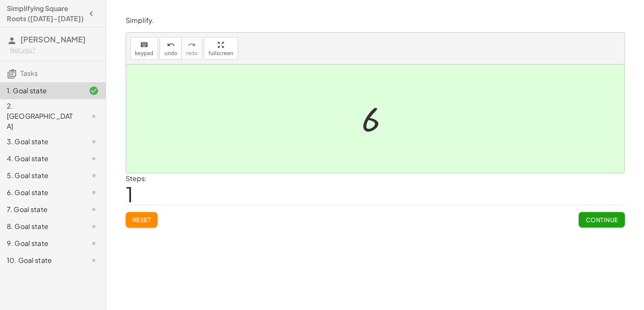 This screenshot has width=644, height=310. What do you see at coordinates (191, 49) in the screenshot?
I see `button: redoredo` at bounding box center [191, 49].